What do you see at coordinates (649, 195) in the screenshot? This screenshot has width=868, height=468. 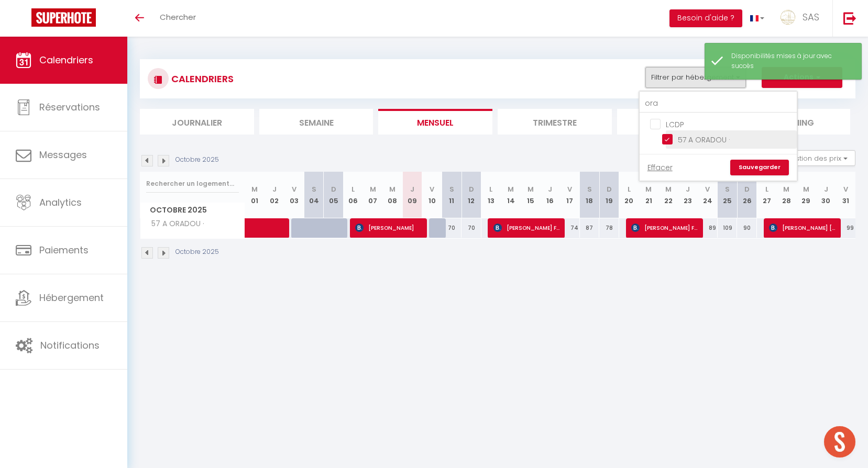 I see `th: 21` at bounding box center [649, 195].